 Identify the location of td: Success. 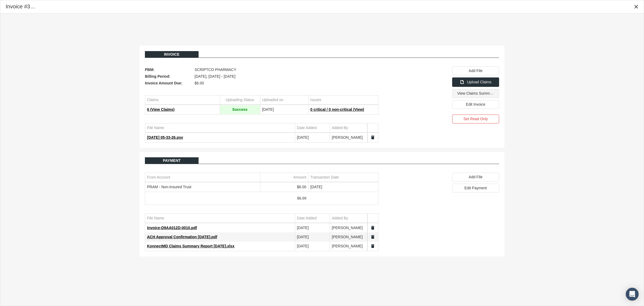
(240, 110).